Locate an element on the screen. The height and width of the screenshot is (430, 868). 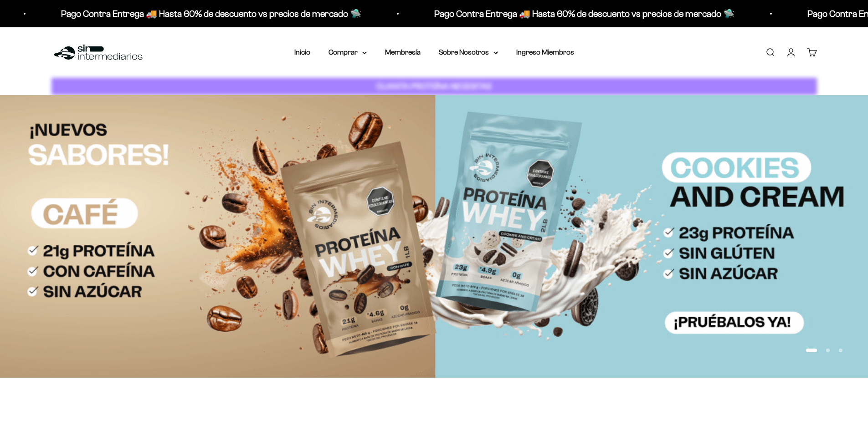
a: Inicio is located at coordinates (302, 52).